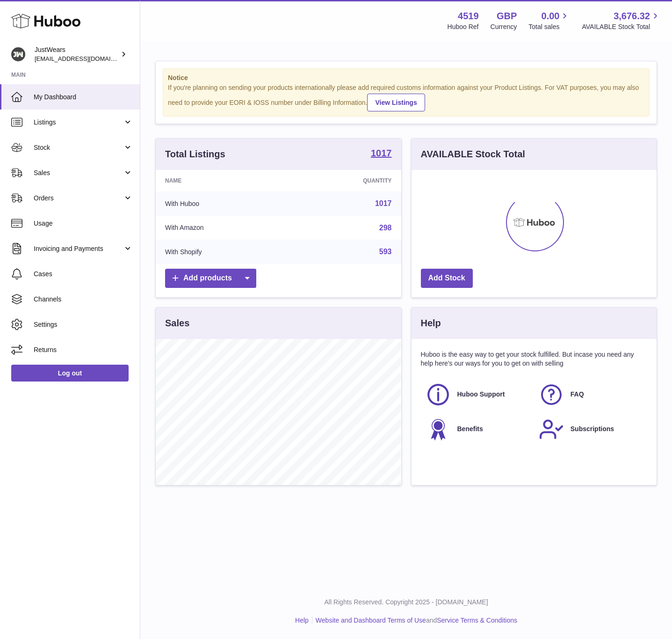 The height and width of the screenshot is (639, 672). What do you see at coordinates (622, 27) in the screenshot?
I see `span: AVAILABLE Stock Total` at bounding box center [622, 27].